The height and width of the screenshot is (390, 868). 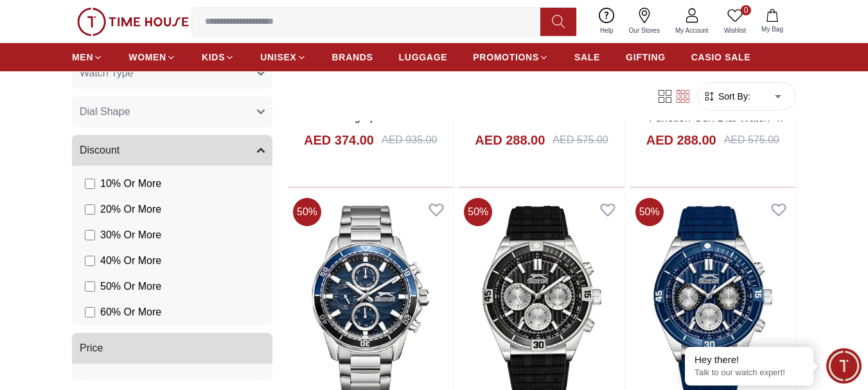 I want to click on span: 30 % Or More, so click(x=130, y=235).